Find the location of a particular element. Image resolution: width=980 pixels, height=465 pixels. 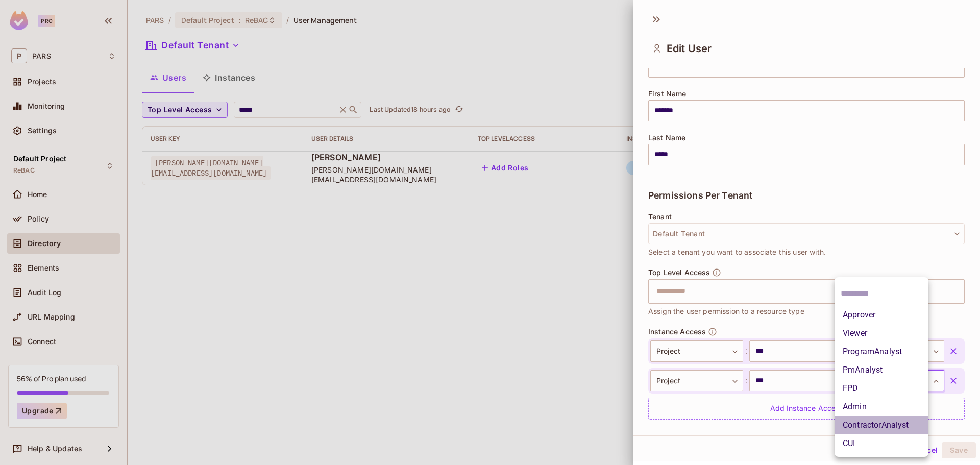

li: CUI is located at coordinates (882, 444).